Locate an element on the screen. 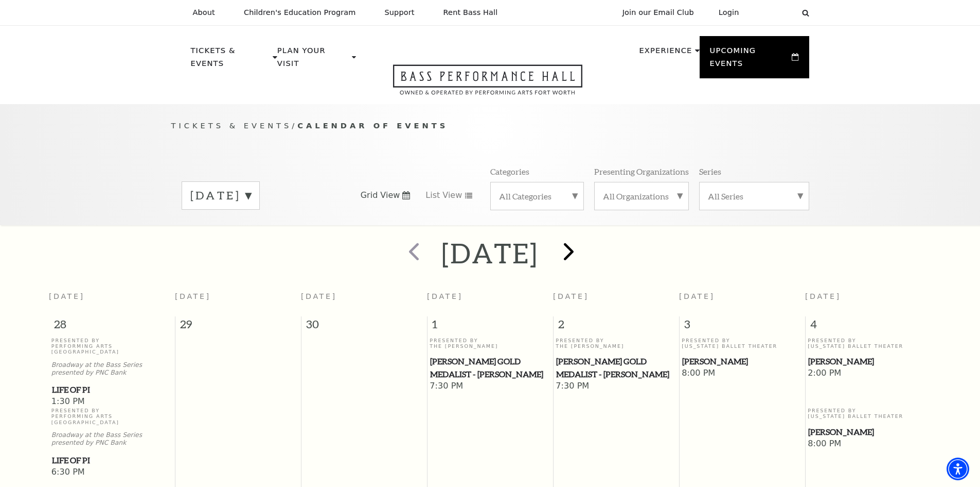  p: Support is located at coordinates (400, 13).